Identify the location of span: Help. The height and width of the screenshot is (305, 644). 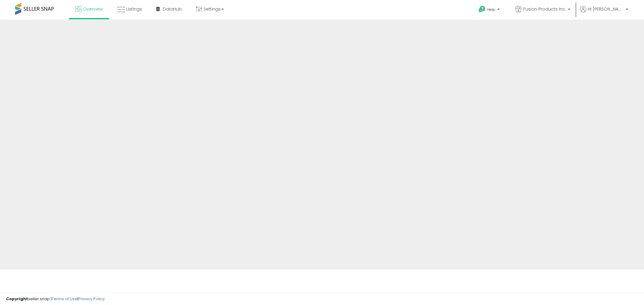
(492, 10).